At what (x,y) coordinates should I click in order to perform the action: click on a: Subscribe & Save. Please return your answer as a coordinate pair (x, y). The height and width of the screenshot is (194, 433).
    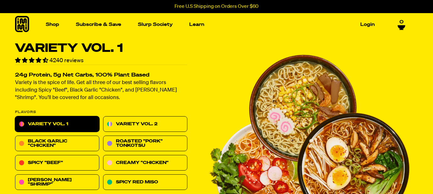
    Looking at the image, I should click on (98, 24).